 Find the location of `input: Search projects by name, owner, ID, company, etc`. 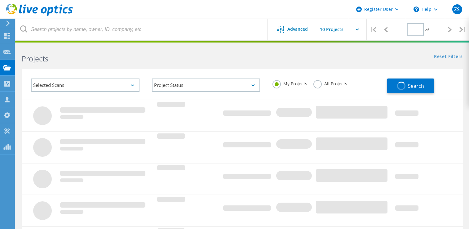

input: Search projects by name, owner, ID, company, etc is located at coordinates (142, 29).